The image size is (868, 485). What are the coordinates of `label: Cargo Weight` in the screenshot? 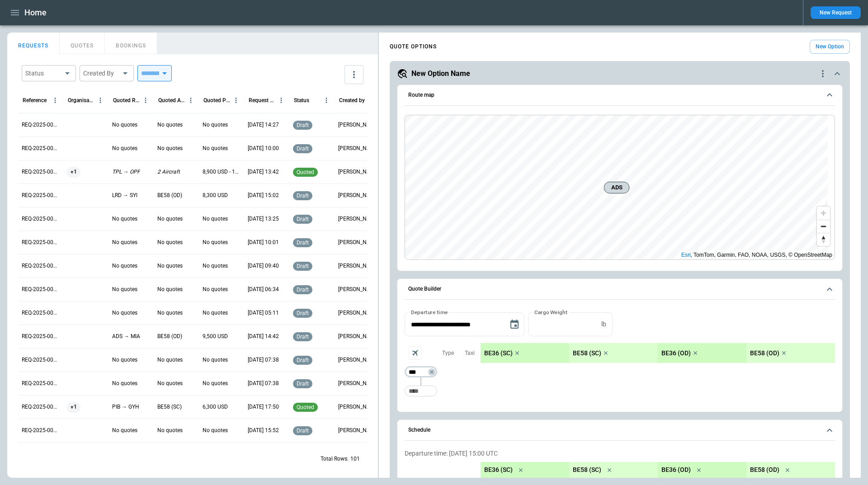 It's located at (551, 312).